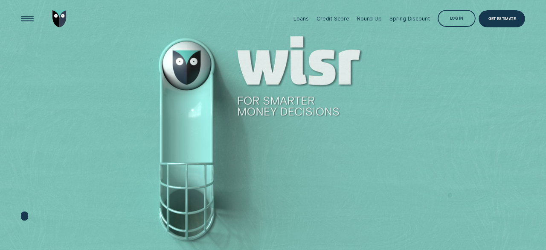  Describe the element at coordinates (301, 18) in the screenshot. I see `div: Loans` at that location.